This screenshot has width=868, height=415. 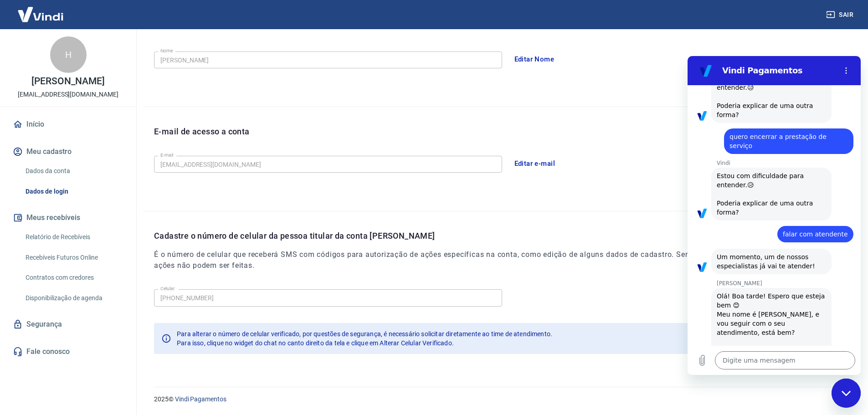 I want to click on p: 2025 ©, so click(x=500, y=400).